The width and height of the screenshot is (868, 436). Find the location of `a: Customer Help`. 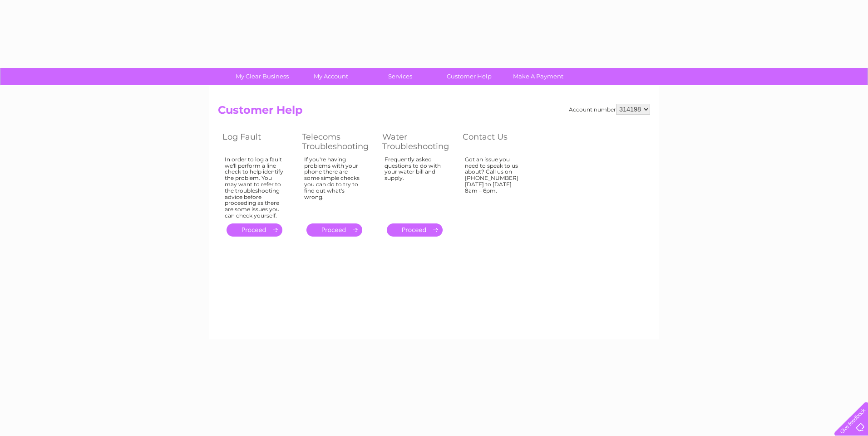

a: Customer Help is located at coordinates (469, 76).